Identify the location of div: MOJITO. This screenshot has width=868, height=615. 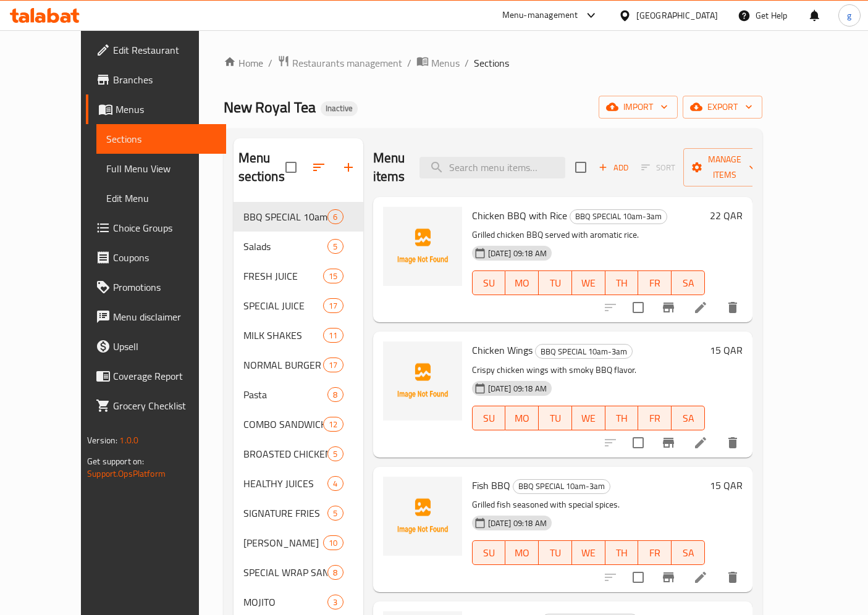
(285, 602).